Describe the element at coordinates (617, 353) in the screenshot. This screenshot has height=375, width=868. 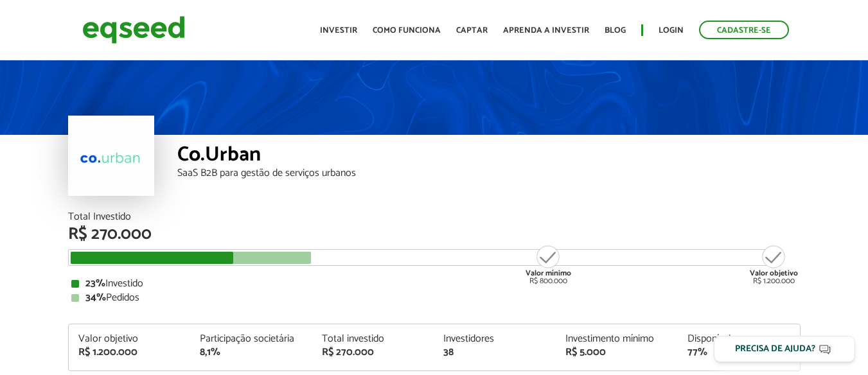
I see `div: R$ 5.000` at that location.